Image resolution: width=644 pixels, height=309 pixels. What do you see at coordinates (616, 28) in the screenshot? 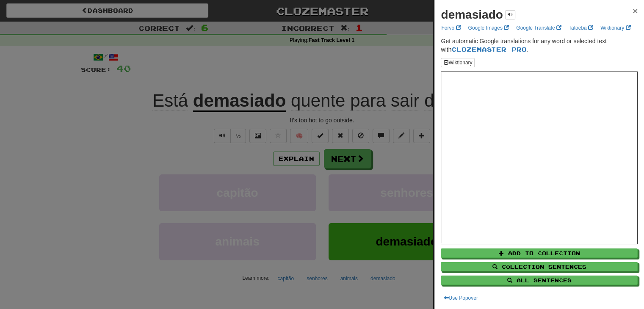
I see `a: Wiktionary` at bounding box center [616, 28].